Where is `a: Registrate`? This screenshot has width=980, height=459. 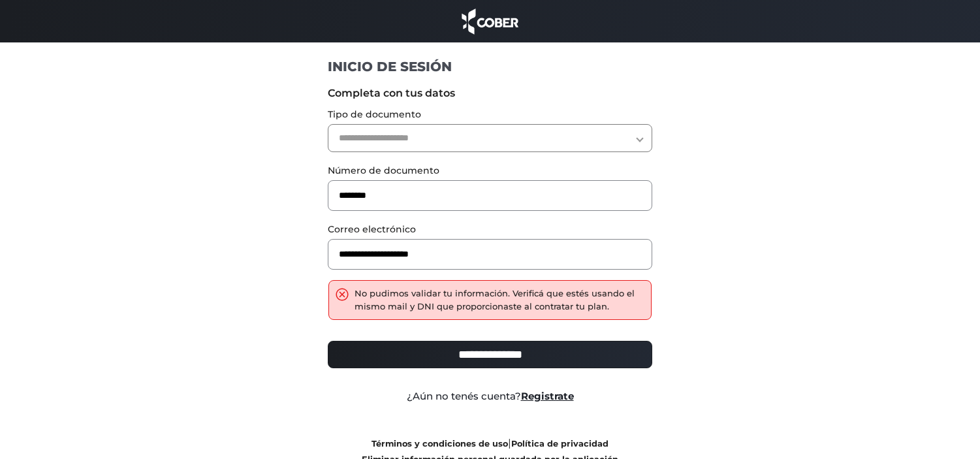
a: Registrate is located at coordinates (547, 396).